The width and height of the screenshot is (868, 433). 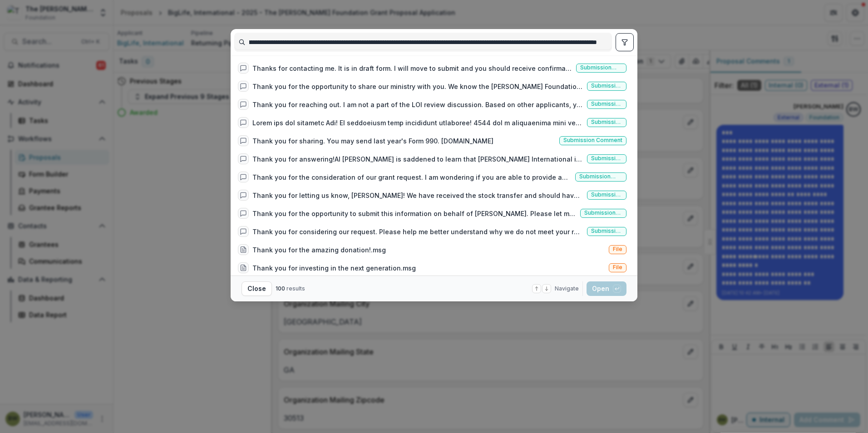 I want to click on span: Navigate, so click(x=567, y=288).